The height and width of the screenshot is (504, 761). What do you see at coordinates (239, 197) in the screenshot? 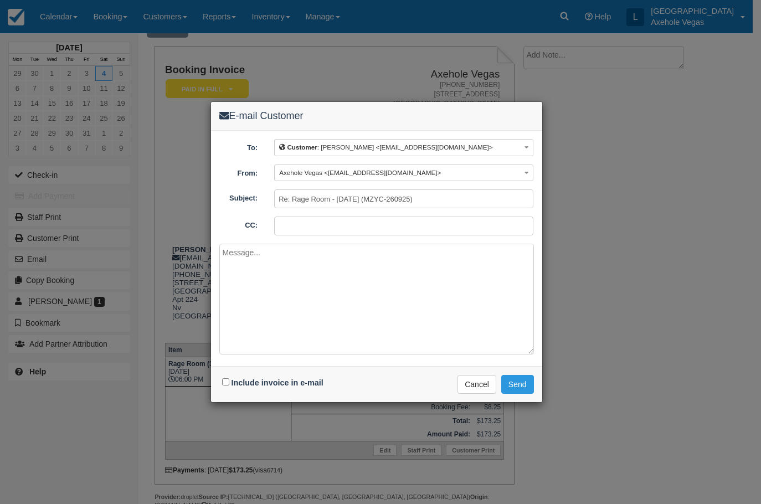
I see `label: Subject:` at bounding box center [239, 197].